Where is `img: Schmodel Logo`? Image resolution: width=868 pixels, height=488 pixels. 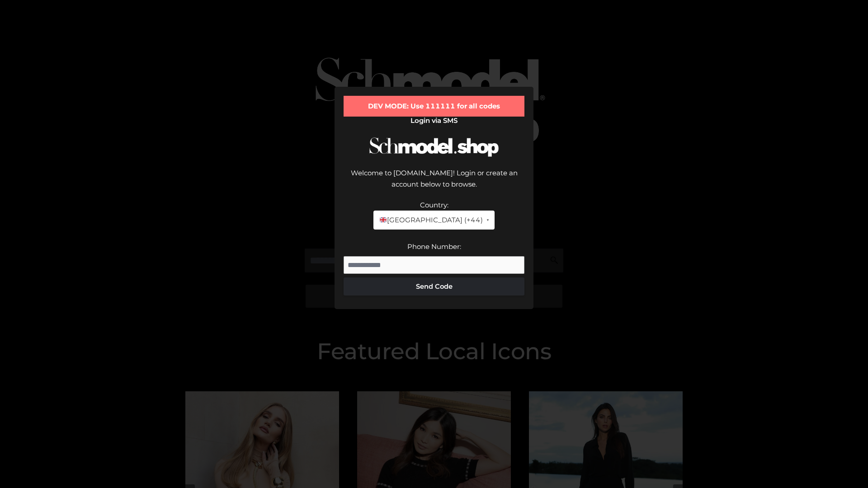
img: Schmodel Logo is located at coordinates (434, 147).